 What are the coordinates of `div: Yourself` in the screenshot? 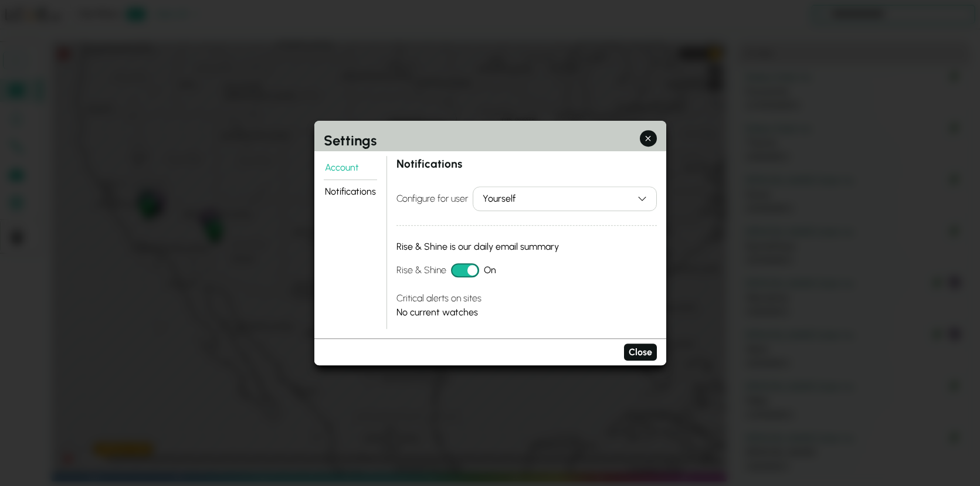 It's located at (557, 199).